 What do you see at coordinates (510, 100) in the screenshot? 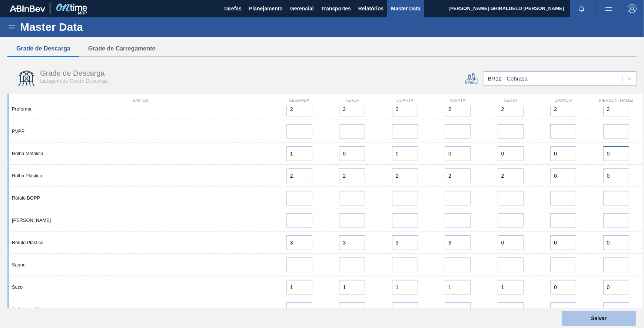
I see `div: Sexta` at bounding box center [510, 100].